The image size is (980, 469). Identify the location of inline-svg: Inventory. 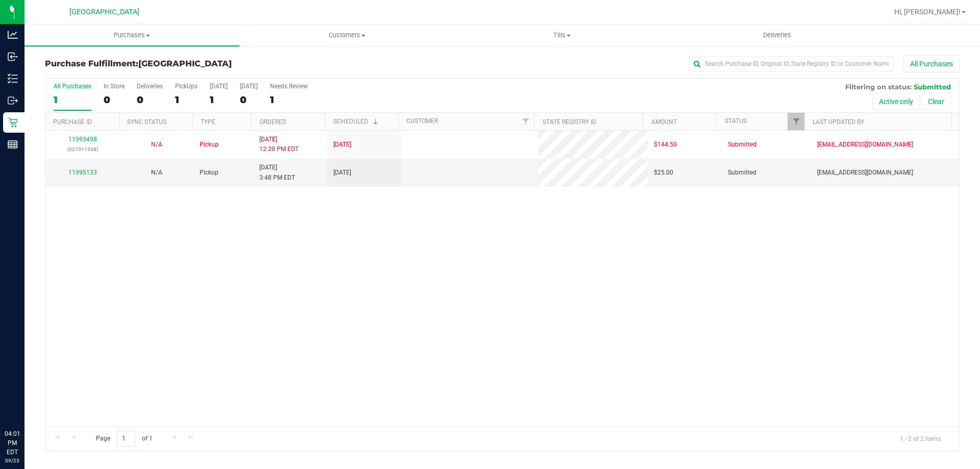
(13, 79).